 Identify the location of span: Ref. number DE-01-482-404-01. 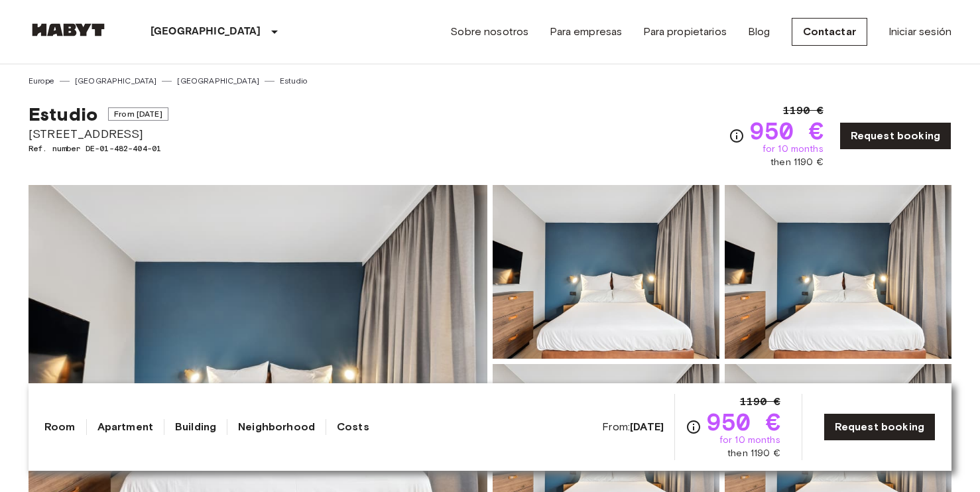
(98, 148).